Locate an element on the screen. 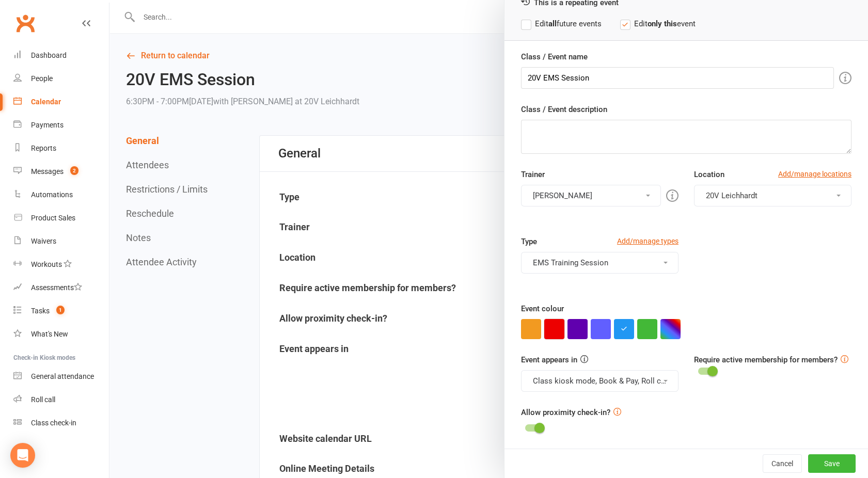  label: Edit event is located at coordinates (658, 23).